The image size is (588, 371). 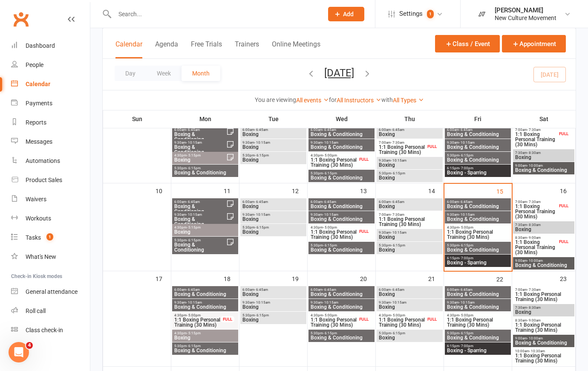 I want to click on div: FULL, so click(x=364, y=159).